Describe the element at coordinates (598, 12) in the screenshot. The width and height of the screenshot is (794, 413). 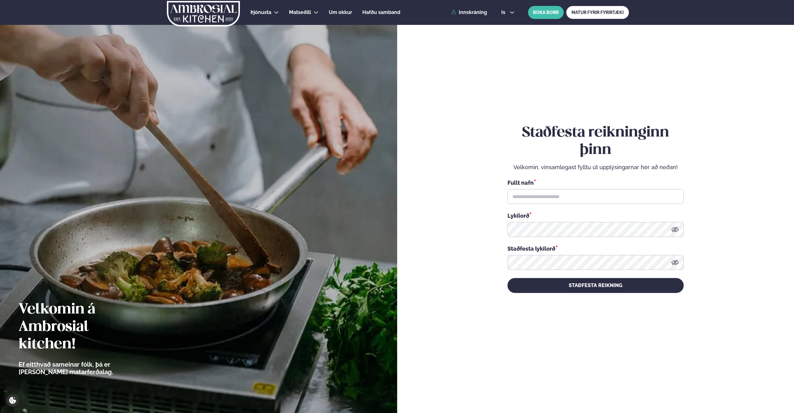
I see `a: MATUR FYRIR FYRIRTÆKI` at that location.